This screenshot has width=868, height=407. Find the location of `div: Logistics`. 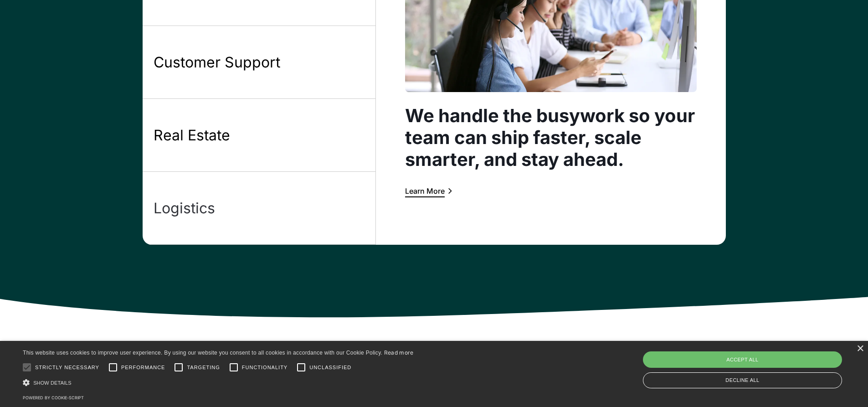

div: Logistics is located at coordinates (184, 208).